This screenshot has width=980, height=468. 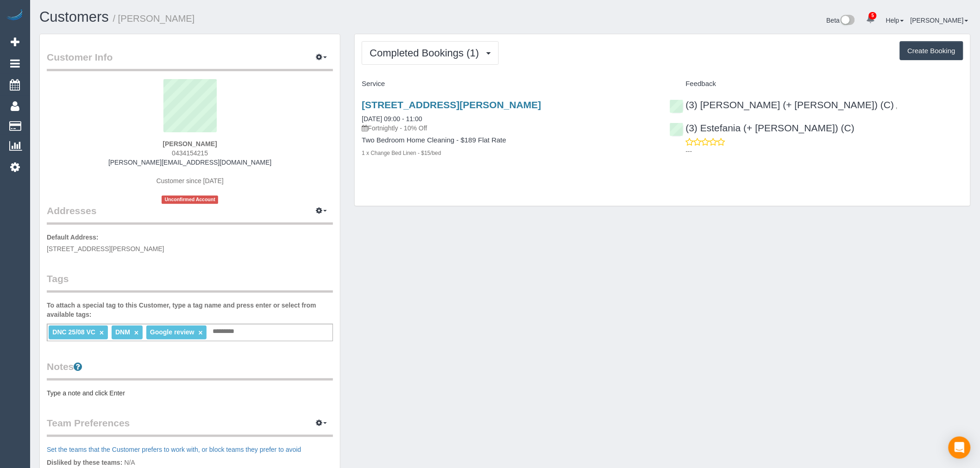 I want to click on span: 0434154215, so click(x=190, y=153).